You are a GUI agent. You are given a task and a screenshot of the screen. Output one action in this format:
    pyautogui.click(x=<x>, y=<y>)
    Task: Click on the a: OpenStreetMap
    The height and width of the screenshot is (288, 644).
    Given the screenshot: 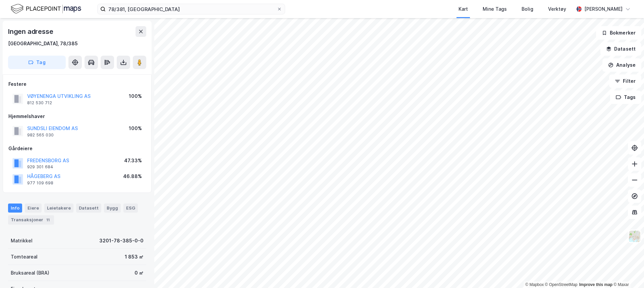 What is the action you would take?
    pyautogui.click(x=561, y=284)
    